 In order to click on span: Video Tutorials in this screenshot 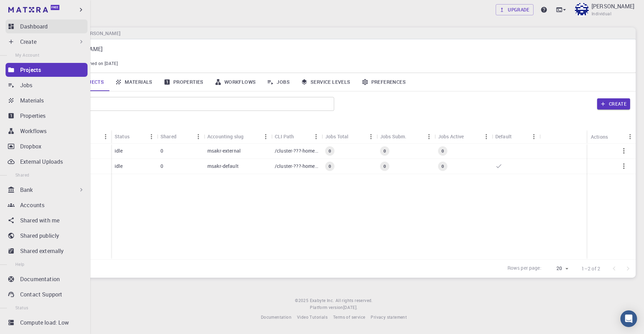, I will do `click(313, 317)`.